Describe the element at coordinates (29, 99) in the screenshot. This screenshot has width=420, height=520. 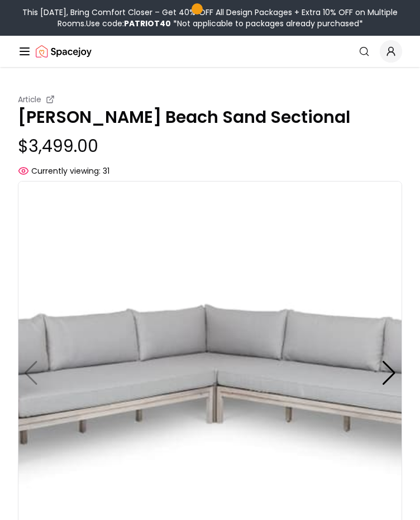
I see `small: Article` at that location.